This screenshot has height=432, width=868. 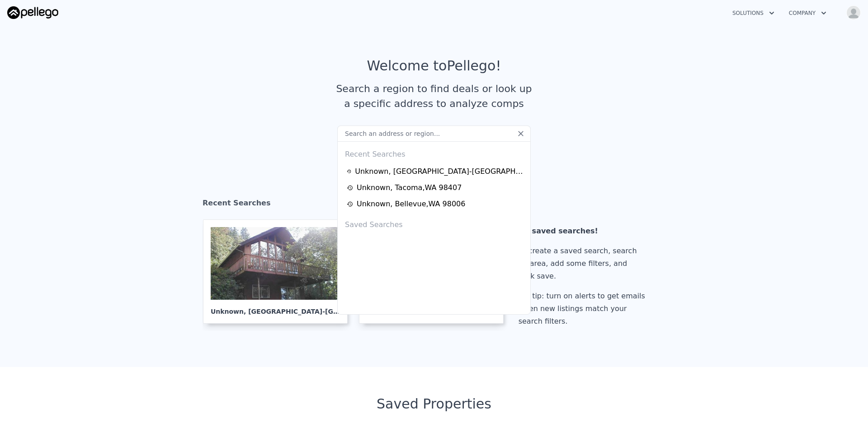 What do you see at coordinates (410, 204) in the screenshot?
I see `div: Unknown , Bellevue , WA 98006` at bounding box center [410, 204].